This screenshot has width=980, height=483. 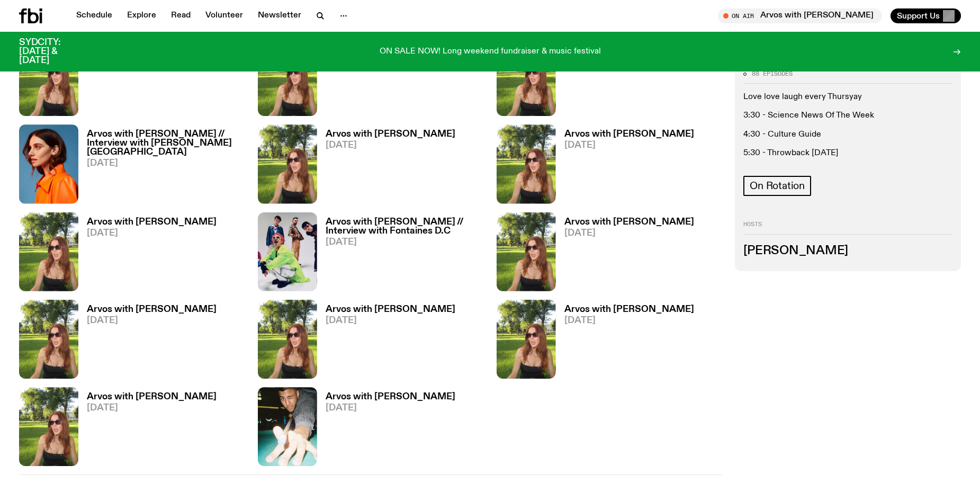 I want to click on p: 3:30 - Science News Of The Week, so click(x=847, y=116).